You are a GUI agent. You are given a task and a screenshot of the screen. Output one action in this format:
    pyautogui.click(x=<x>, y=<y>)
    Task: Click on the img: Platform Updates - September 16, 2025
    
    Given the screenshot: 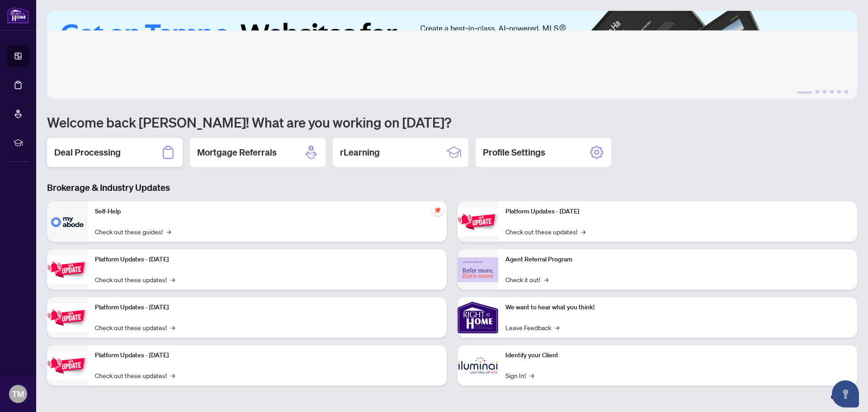 What is the action you would take?
    pyautogui.click(x=68, y=270)
    